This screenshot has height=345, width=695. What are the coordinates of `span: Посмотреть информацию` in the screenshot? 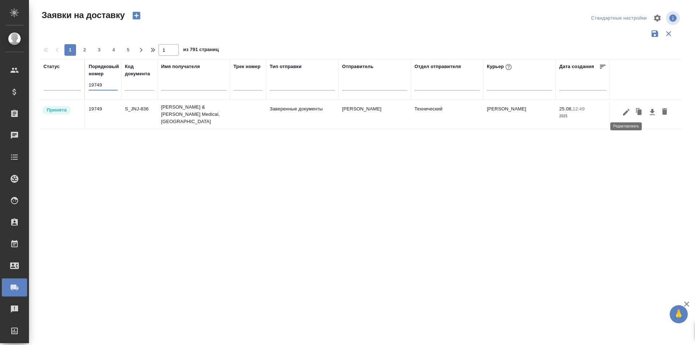 It's located at (674, 18).